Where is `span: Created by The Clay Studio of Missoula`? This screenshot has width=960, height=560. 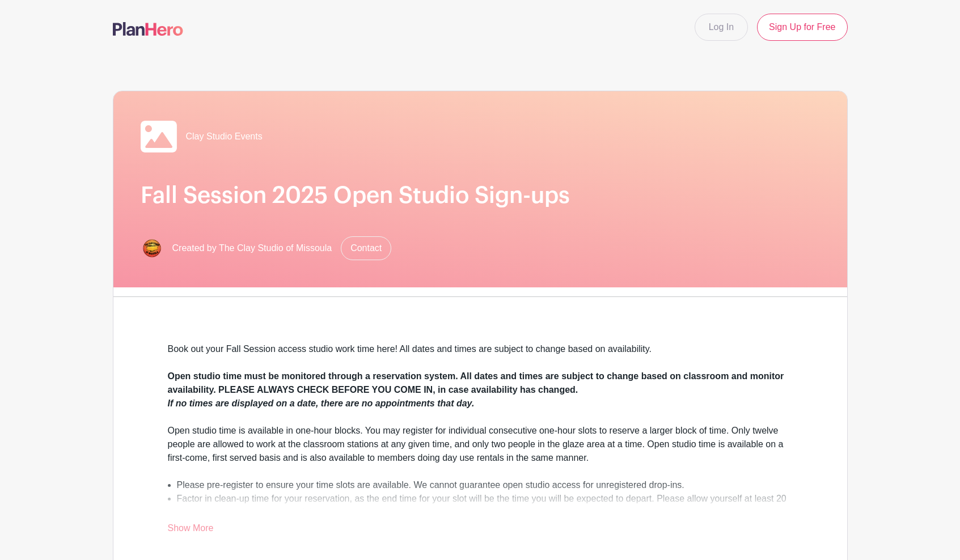
span: Created by The Clay Studio of Missoula is located at coordinates (252, 249).